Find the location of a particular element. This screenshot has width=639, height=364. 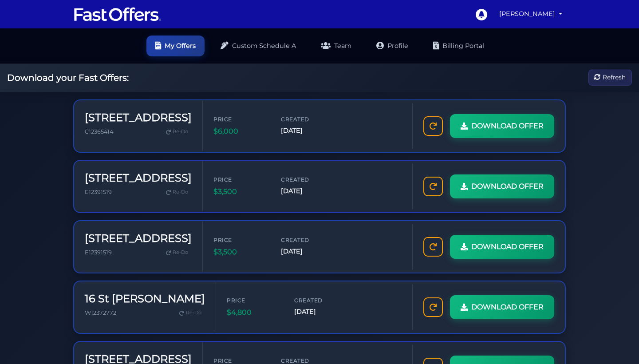

span: Refresh is located at coordinates (614, 78).